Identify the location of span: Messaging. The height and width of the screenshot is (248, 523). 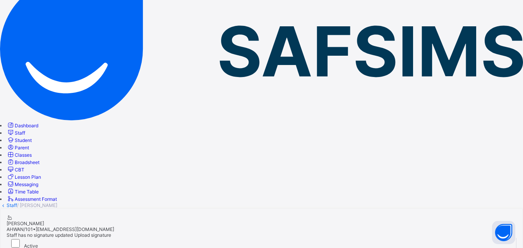
(26, 184).